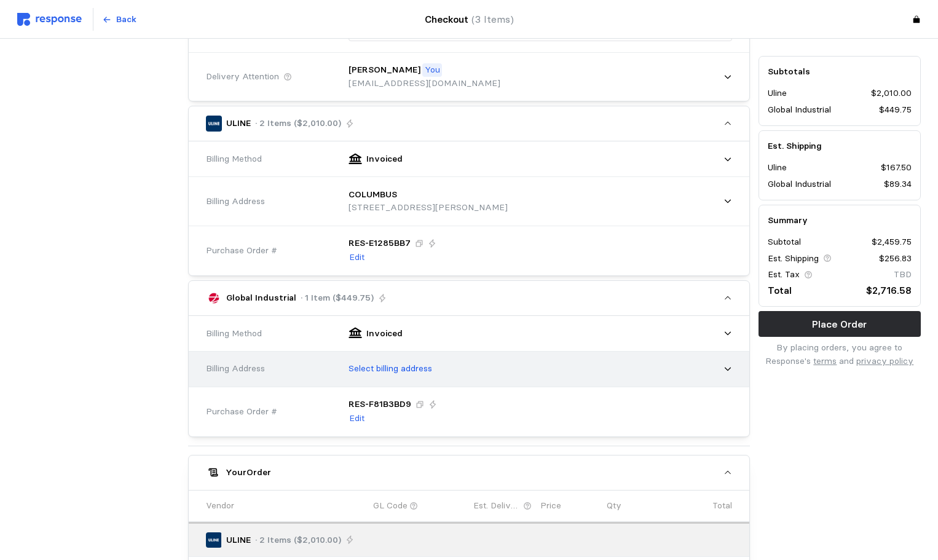 The height and width of the screenshot is (560, 938). I want to click on h5: Est. Shipping, so click(840, 146).